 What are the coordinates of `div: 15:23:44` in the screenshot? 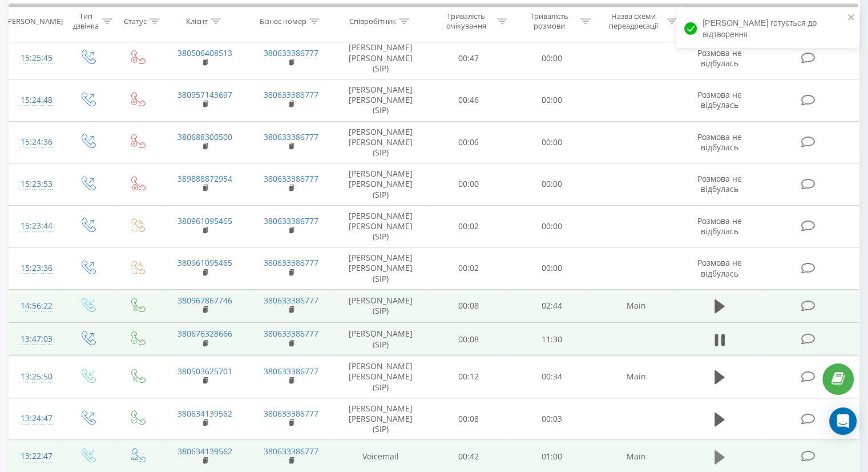 It's located at (35, 226).